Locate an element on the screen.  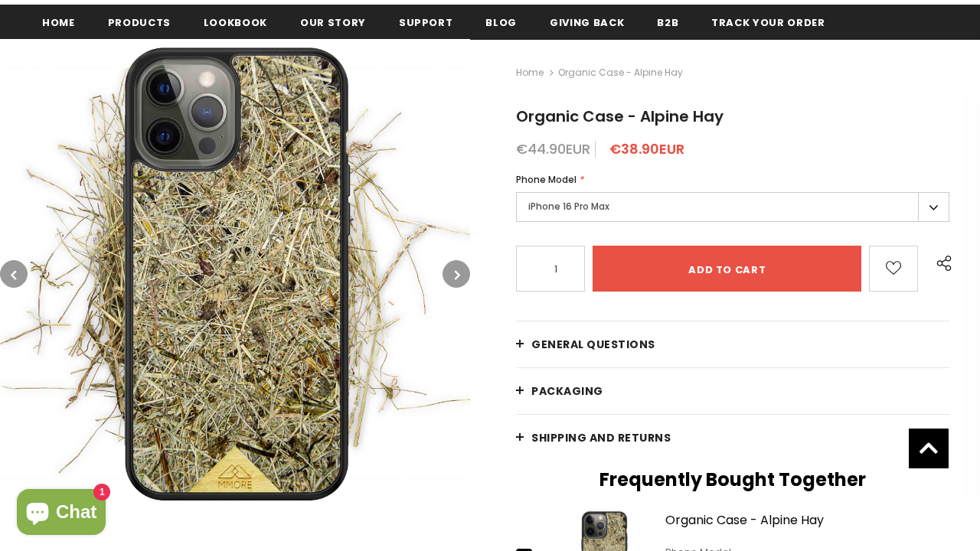
span: B2B is located at coordinates (667, 22).